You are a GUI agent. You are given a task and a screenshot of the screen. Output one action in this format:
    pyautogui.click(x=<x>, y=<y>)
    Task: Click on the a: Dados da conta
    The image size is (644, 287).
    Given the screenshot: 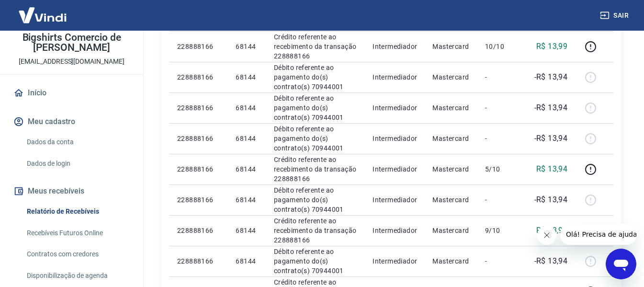 What is the action you would take?
    pyautogui.click(x=77, y=142)
    